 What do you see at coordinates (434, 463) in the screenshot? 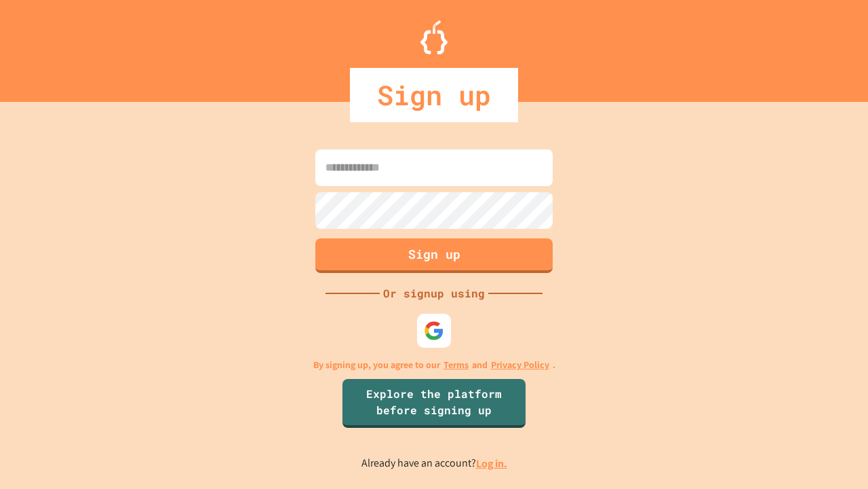
I see `p: Already have an account?` at bounding box center [434, 463].